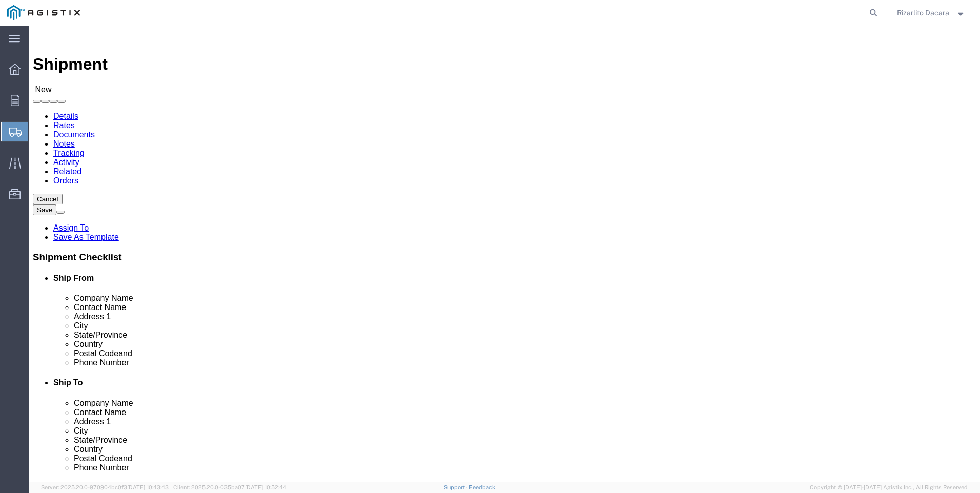 Image resolution: width=980 pixels, height=493 pixels. What do you see at coordinates (931, 13) in the screenshot?
I see `button: Rizarlito Dacara` at bounding box center [931, 13].